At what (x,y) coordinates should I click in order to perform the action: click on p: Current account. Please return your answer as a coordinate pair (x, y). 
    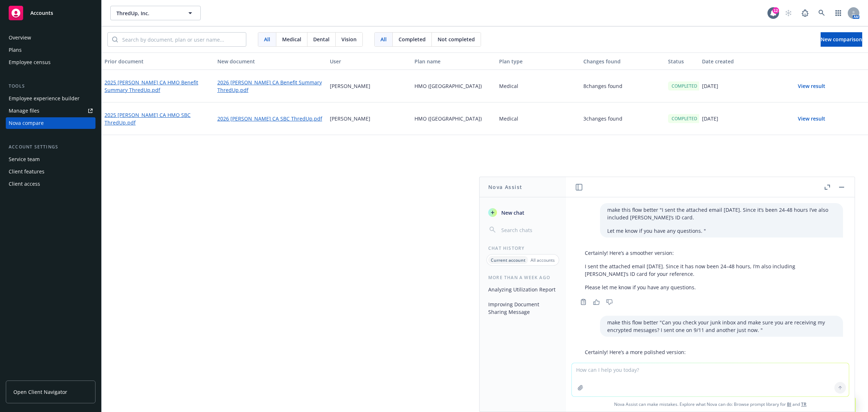
    Looking at the image, I should click on (508, 260).